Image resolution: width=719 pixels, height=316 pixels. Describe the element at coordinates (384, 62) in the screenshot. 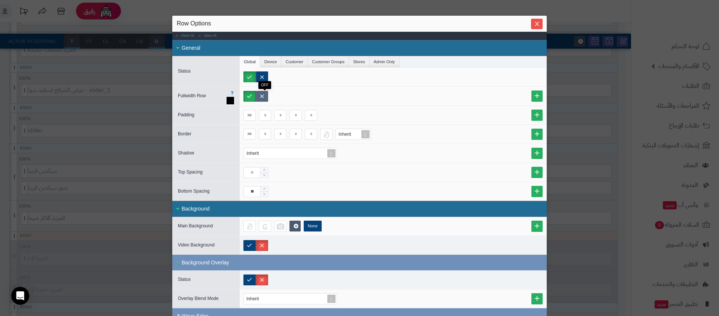

I see `li: Admin Only` at that location.